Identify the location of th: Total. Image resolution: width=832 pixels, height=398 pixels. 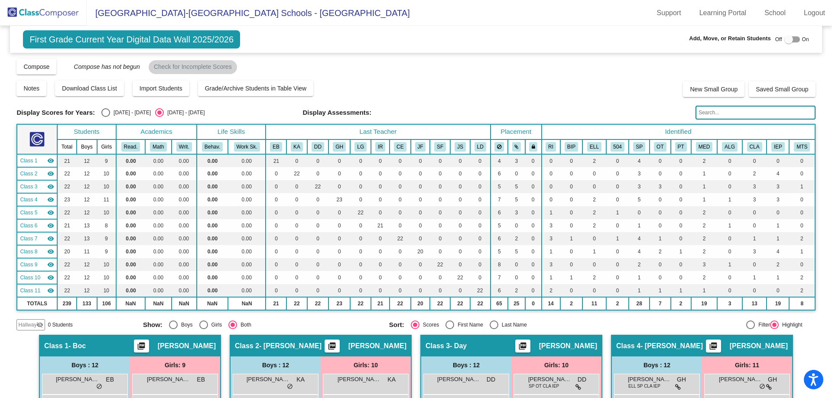
(67, 147).